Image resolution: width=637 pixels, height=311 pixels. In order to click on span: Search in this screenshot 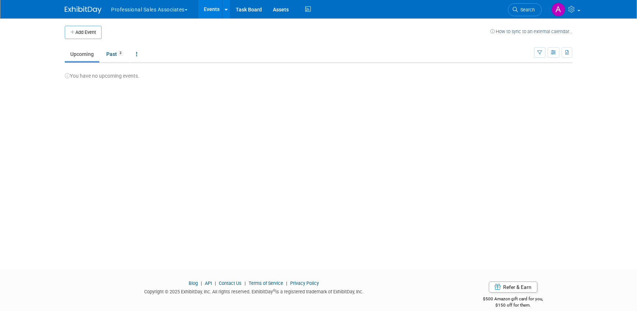, I will do `click(527, 10)`.